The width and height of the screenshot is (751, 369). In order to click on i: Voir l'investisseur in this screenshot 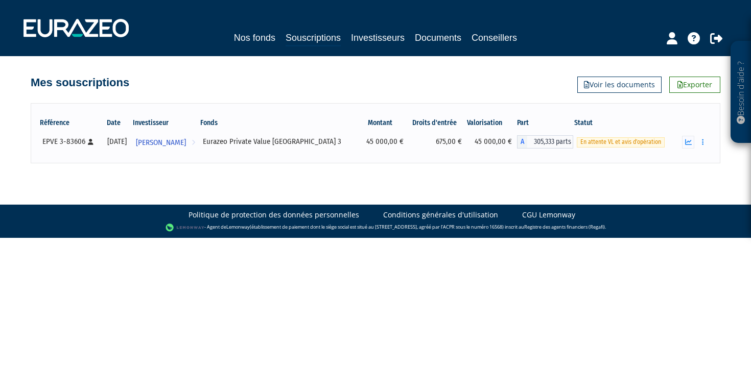, I will do `click(193, 142)`.